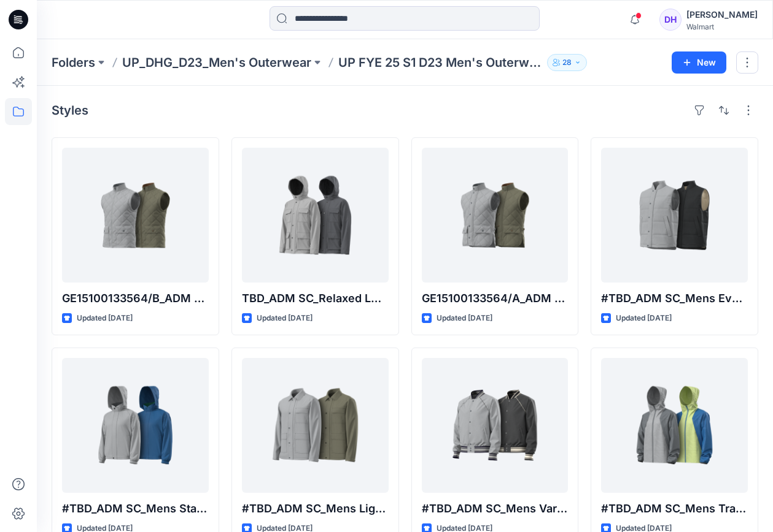 The width and height of the screenshot is (773, 532). I want to click on a: #TBD_ADM SC_Mens Standard Collar Short Jacket, so click(135, 426).